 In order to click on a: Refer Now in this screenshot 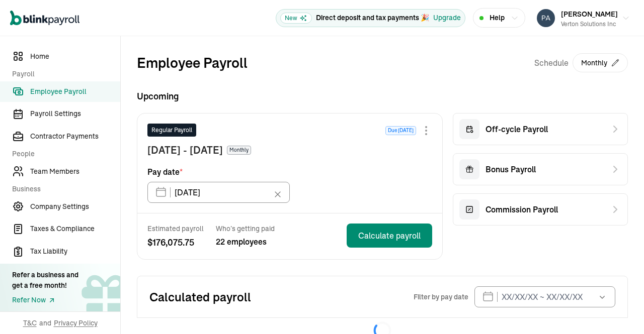, I will do `click(45, 300)`.